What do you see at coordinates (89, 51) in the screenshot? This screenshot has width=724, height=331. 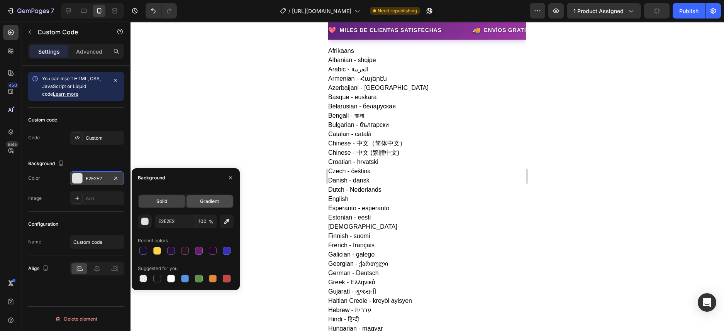 I see `p: Advanced` at bounding box center [89, 51].